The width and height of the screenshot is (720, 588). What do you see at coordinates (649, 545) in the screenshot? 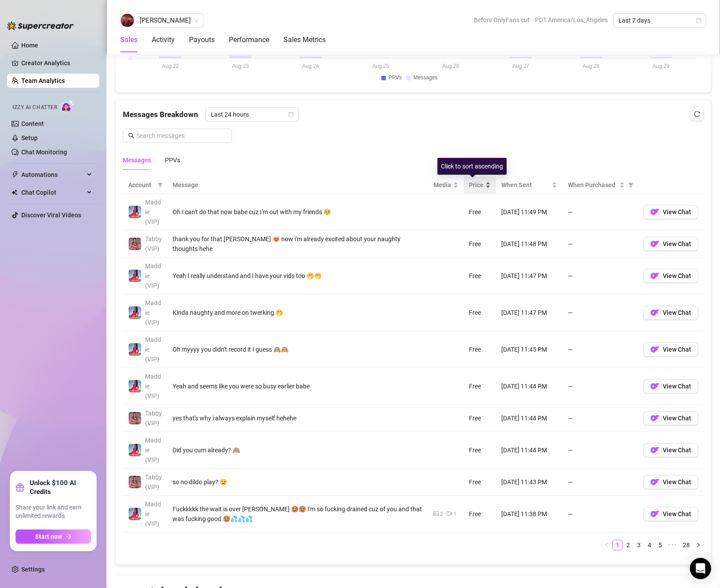
I see `a: 4` at bounding box center [649, 545].